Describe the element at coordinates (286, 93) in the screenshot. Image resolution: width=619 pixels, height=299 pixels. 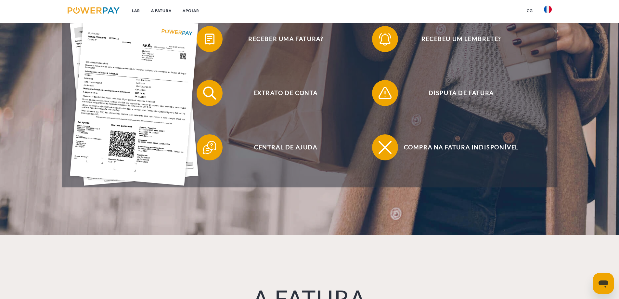
I see `font: Extrato de conta` at that location.